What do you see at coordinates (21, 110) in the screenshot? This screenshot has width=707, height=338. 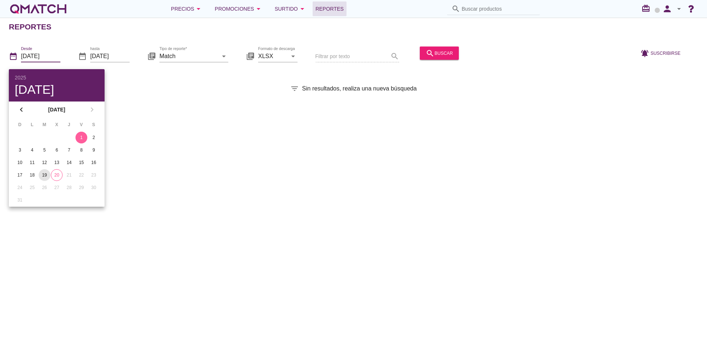 I see `i: chevron_left` at bounding box center [21, 110].